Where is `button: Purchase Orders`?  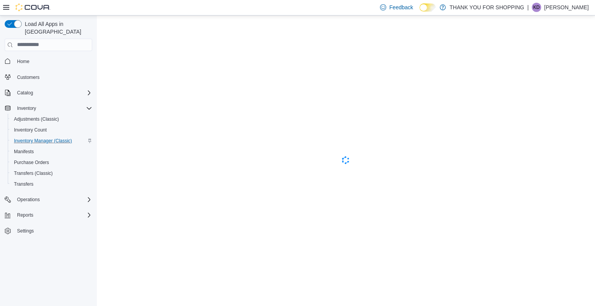
button: Purchase Orders is located at coordinates (51, 163).